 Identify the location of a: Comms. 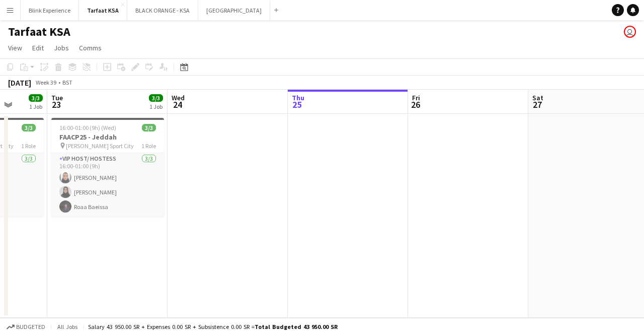
(90, 48).